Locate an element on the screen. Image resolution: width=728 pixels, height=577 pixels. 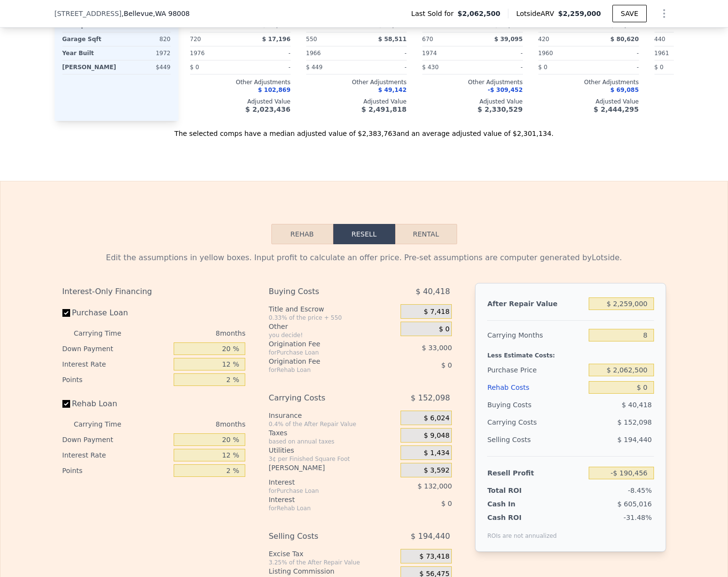
span: 670 is located at coordinates (428, 40).